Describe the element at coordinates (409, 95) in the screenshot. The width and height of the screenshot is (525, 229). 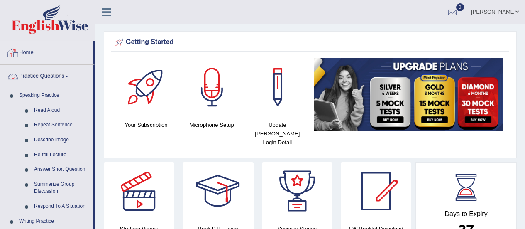
I see `img: small5.jpg` at that location.